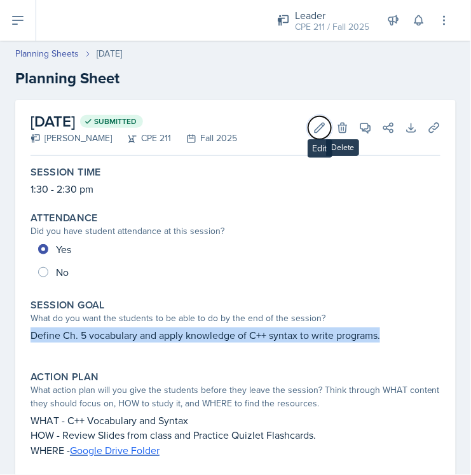 The height and width of the screenshot is (475, 471). Describe the element at coordinates (235, 420) in the screenshot. I see `p: WHAT - C++ Vocabulary and Syntax` at that location.